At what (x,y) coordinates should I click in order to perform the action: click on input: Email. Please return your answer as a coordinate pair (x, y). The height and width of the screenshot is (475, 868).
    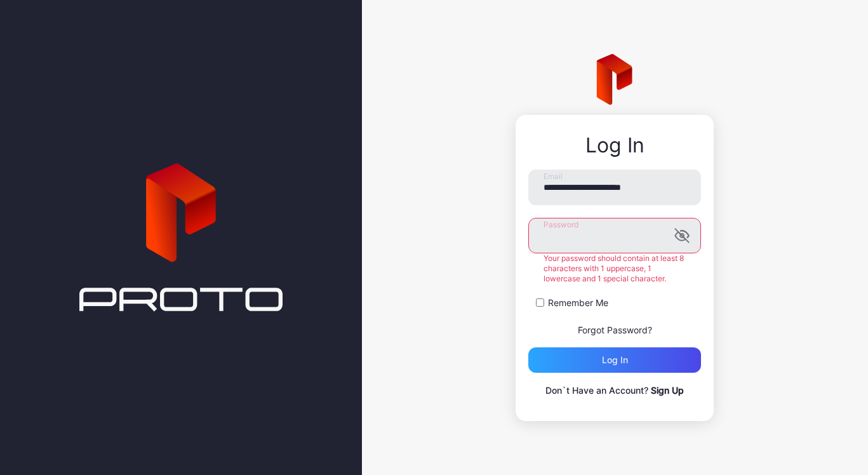
    Looking at the image, I should click on (614, 187).